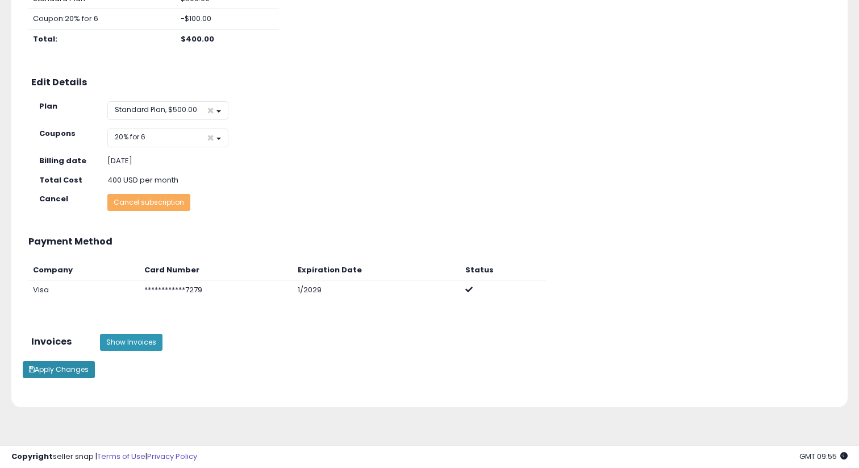 This screenshot has width=859, height=468. I want to click on button: Show Invoices, so click(131, 342).